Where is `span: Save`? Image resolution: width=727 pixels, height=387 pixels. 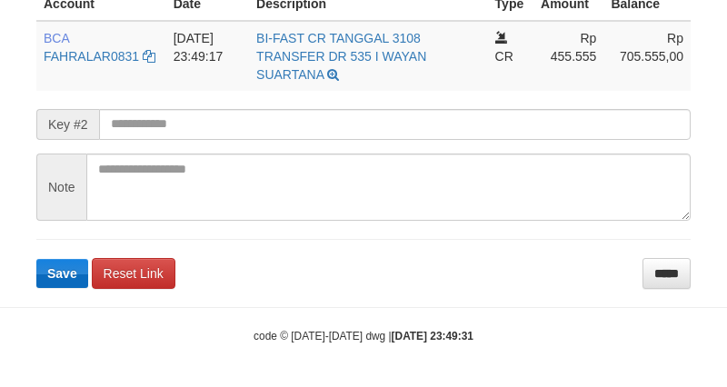 span: Save is located at coordinates (62, 273).